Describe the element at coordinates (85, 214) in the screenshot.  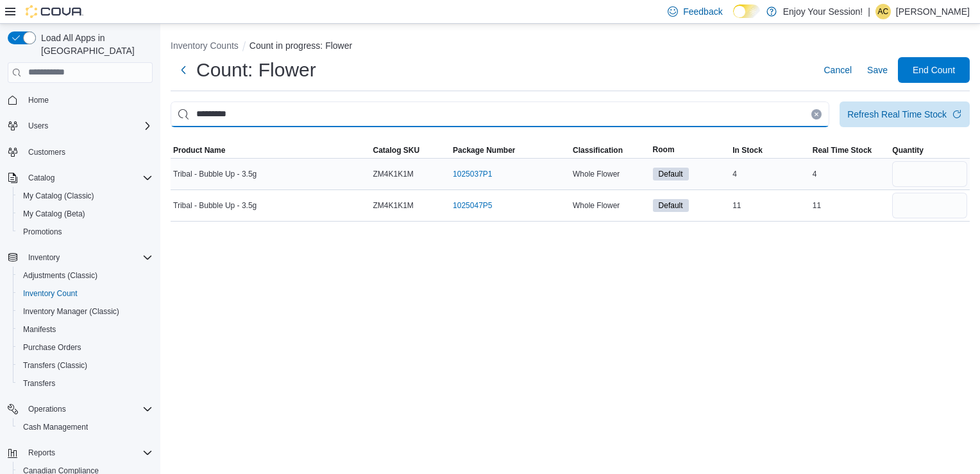
I see `button: My Catalog (Beta)` at that location.